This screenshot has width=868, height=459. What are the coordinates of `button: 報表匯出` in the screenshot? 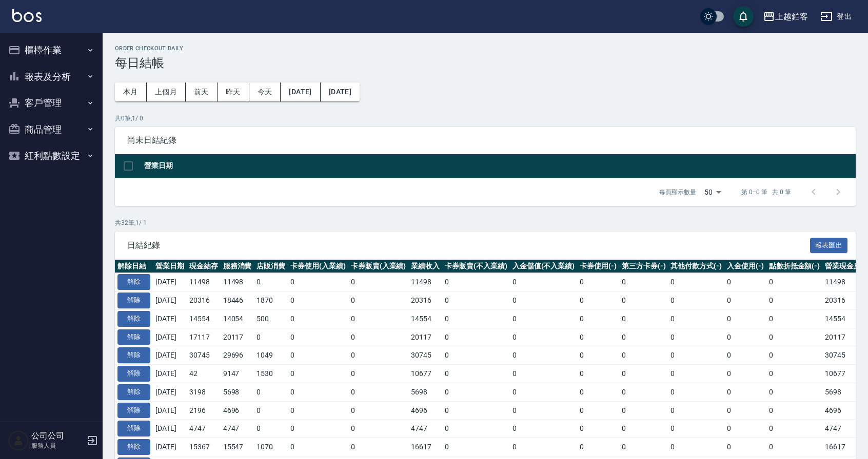 It's located at (829, 246).